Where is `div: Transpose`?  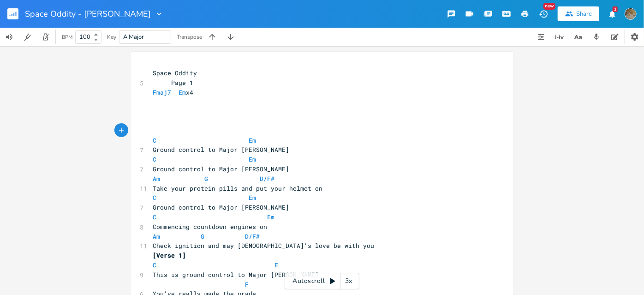 div: Transpose is located at coordinates (190, 37).